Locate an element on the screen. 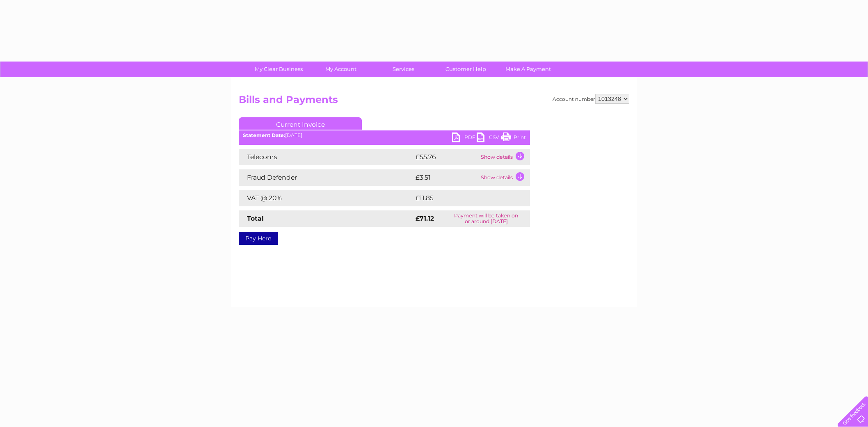  a: Current Invoice is located at coordinates (300, 124).